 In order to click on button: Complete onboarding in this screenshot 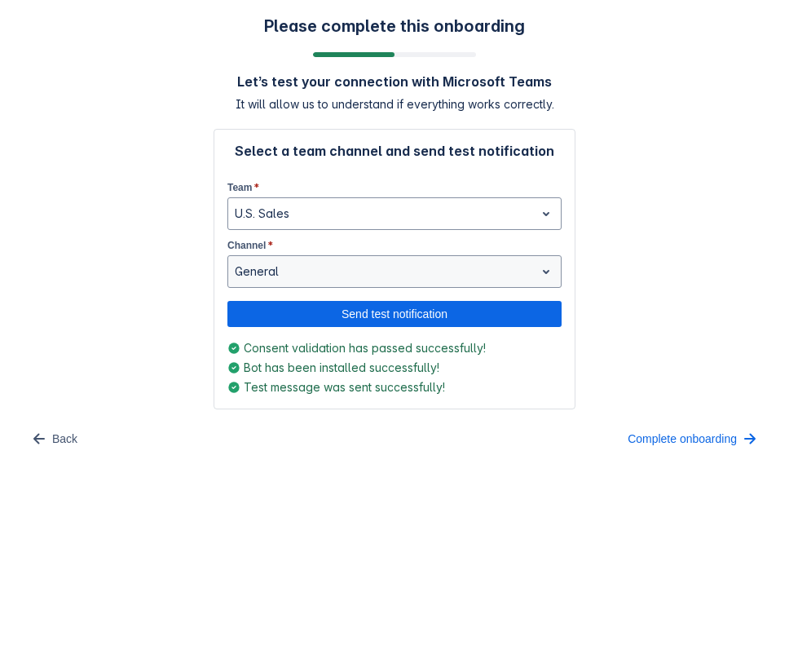, I will do `click(694, 438)`.